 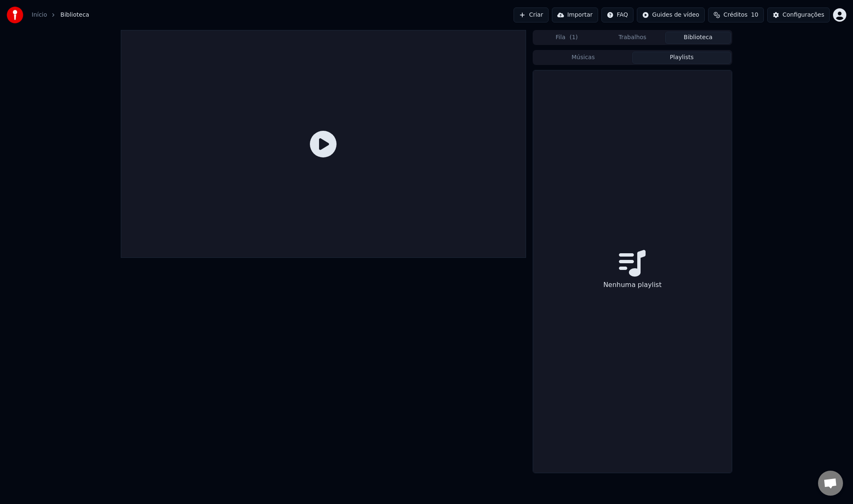 What do you see at coordinates (736, 15) in the screenshot?
I see `span: Créditos` at bounding box center [736, 15].